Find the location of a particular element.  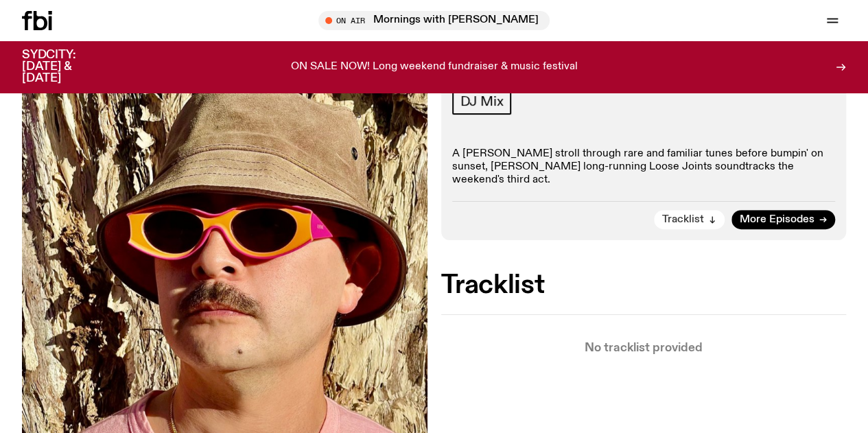

span: More Episodes is located at coordinates (777, 219).